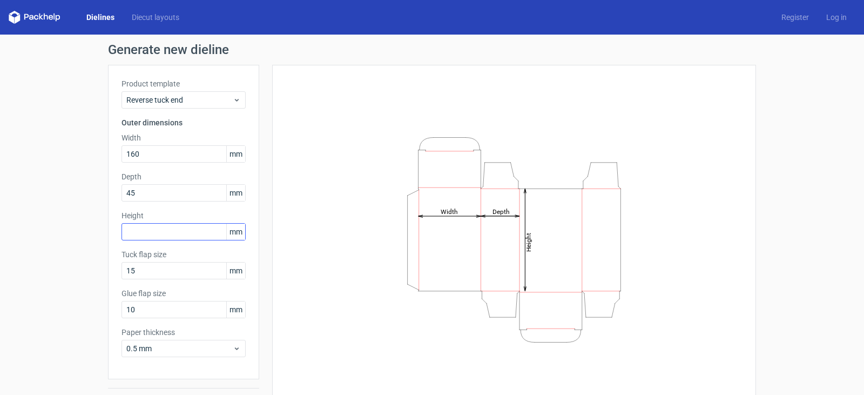 This screenshot has width=864, height=395. What do you see at coordinates (184, 332) in the screenshot?
I see `label: Paper thickness` at bounding box center [184, 332].